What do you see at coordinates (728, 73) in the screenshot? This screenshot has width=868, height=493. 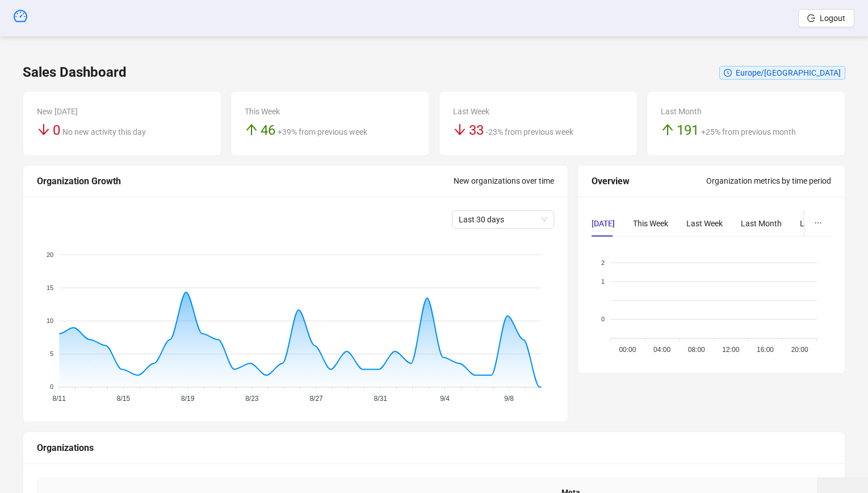 I see `span: clock-circle` at bounding box center [728, 73].